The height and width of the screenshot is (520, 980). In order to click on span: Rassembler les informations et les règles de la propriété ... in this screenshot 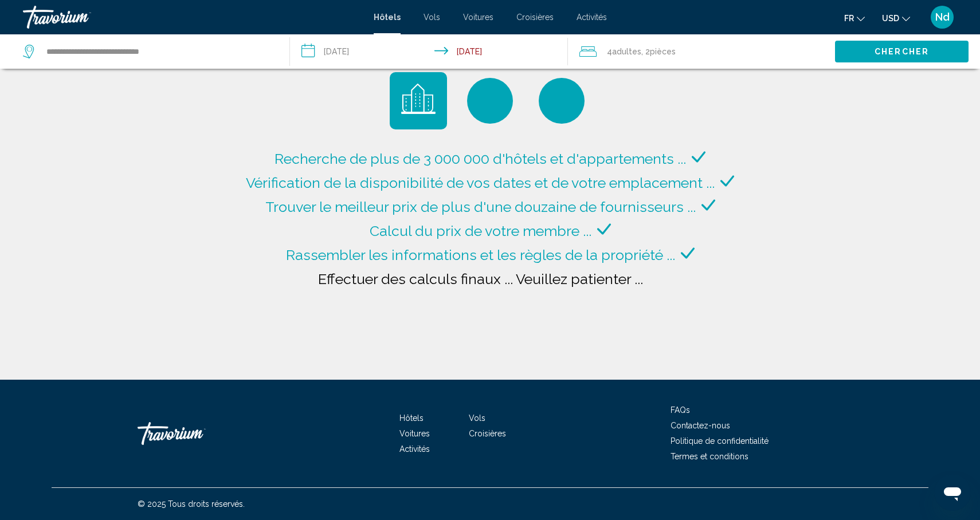, I will do `click(480, 255)`.